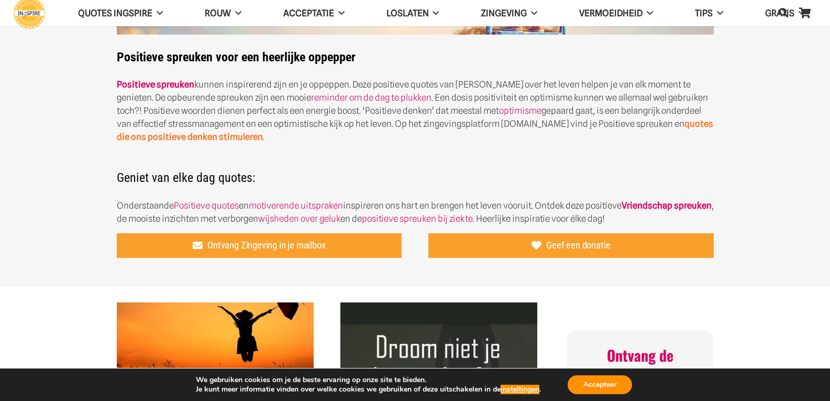 The image size is (830, 401). I want to click on a: Geef een donatie, so click(571, 246).